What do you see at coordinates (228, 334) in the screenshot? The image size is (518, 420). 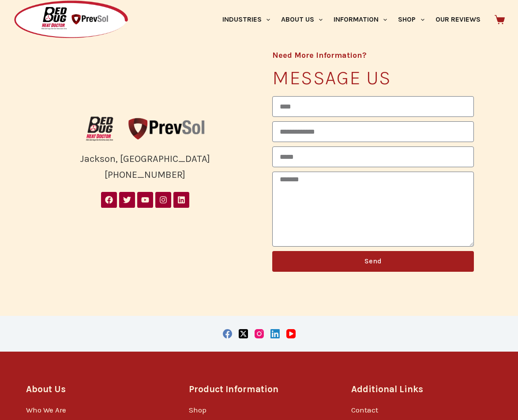 I see `a: Facebook` at bounding box center [228, 334].